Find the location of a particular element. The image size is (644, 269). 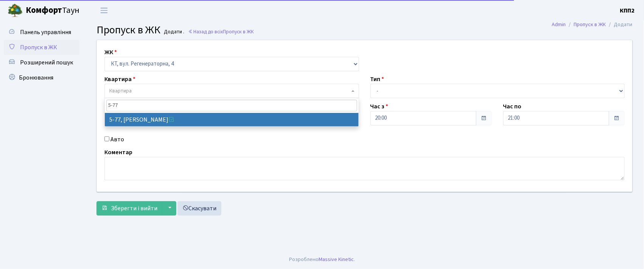

button: Переключити навігацію is located at coordinates (104, 10).